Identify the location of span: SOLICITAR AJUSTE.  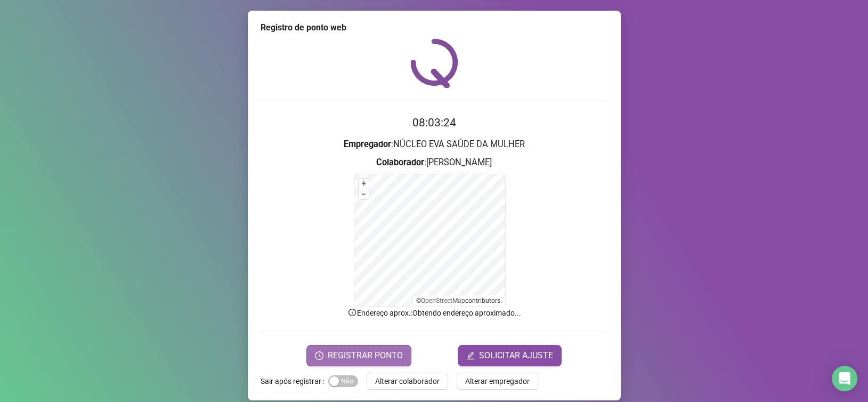
(516, 356).